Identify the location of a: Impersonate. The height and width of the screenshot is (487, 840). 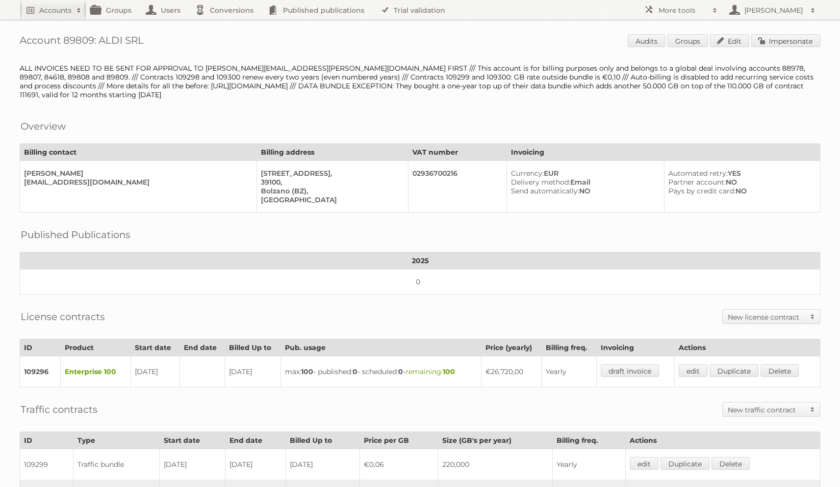
(786, 41).